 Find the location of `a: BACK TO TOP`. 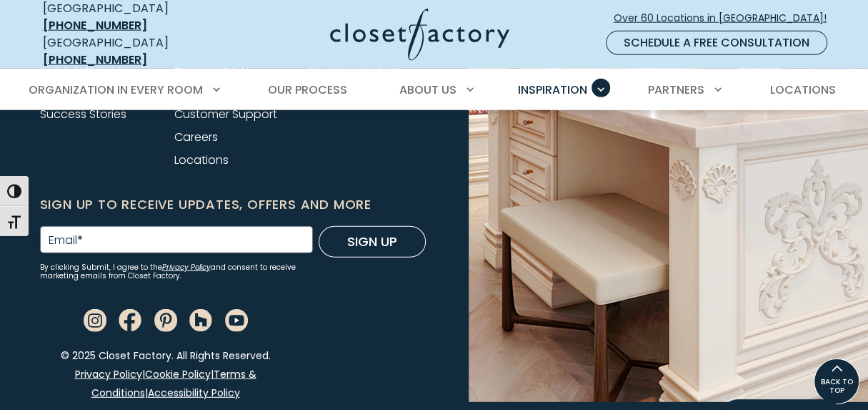

a: BACK TO TOP is located at coordinates (836, 381).